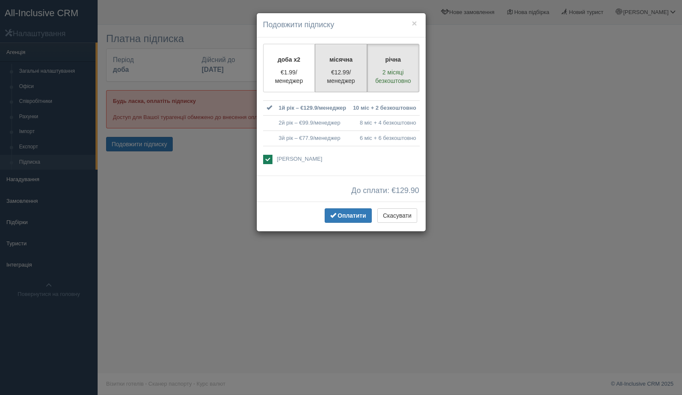 This screenshot has width=682, height=395. I want to click on span: Оплатити, so click(352, 215).